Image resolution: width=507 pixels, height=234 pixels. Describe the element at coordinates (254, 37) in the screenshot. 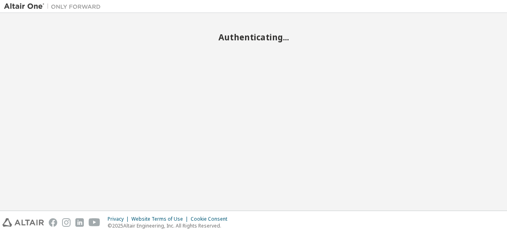

I see `h2: Authenticating...` at that location.